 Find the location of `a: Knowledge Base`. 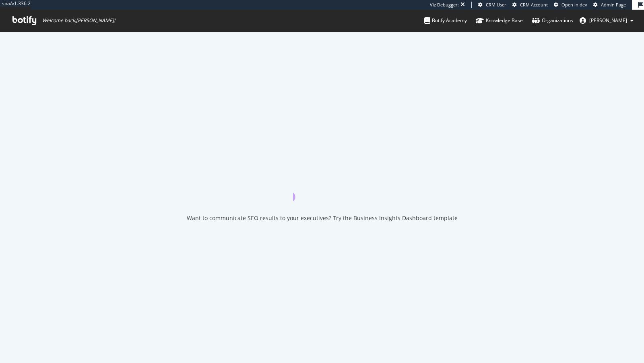

a: Knowledge Base is located at coordinates (499, 20).